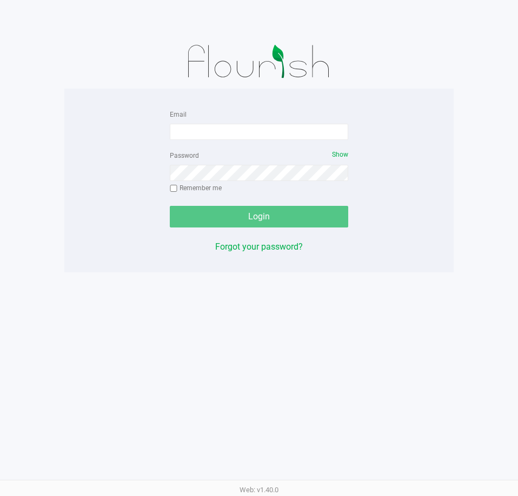 Image resolution: width=518 pixels, height=496 pixels. Describe the element at coordinates (196, 188) in the screenshot. I see `label: Remember me` at that location.